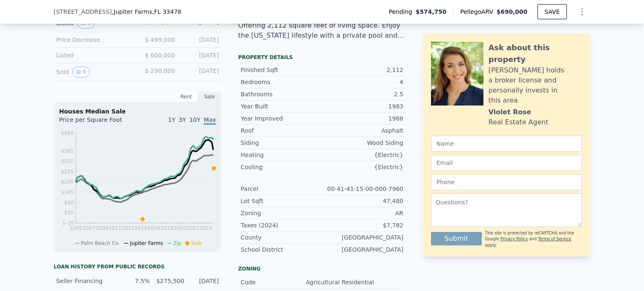  I want to click on div: Property details, so click(322, 57).